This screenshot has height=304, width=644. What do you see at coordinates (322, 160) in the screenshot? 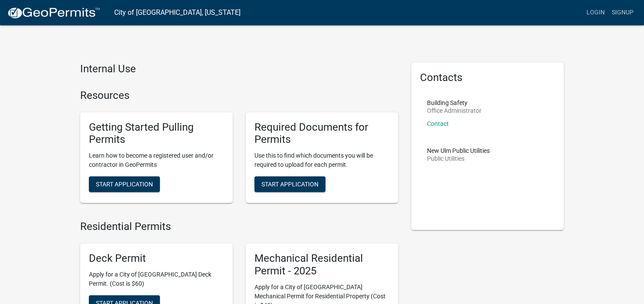
I see `p: Use this to find which documents you will be required to upload for each permit.` at bounding box center [322, 160].